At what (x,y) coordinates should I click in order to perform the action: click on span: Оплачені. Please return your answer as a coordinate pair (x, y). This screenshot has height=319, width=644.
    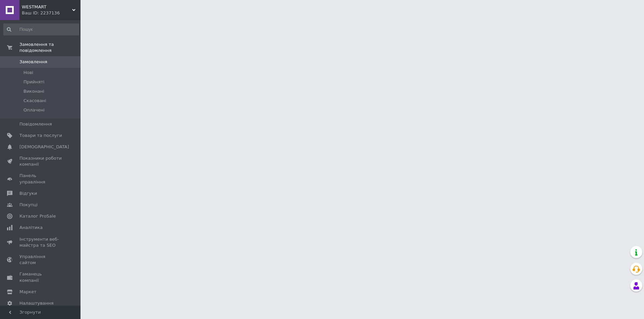
    Looking at the image, I should click on (34, 110).